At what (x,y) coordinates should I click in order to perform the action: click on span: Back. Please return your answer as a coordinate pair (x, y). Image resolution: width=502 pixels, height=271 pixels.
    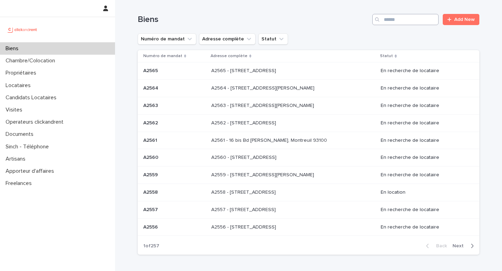
    Looking at the image, I should click on (439, 246).